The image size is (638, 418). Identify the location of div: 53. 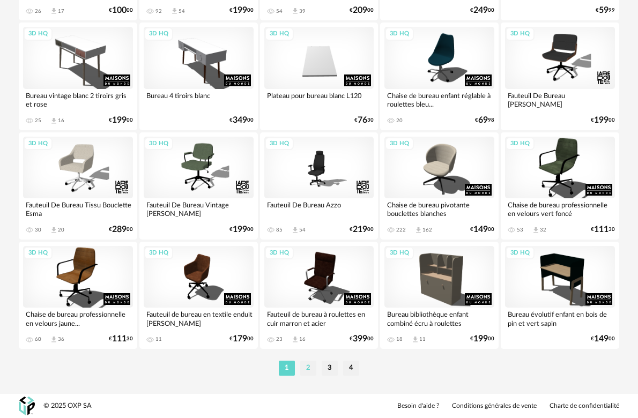
(520, 230).